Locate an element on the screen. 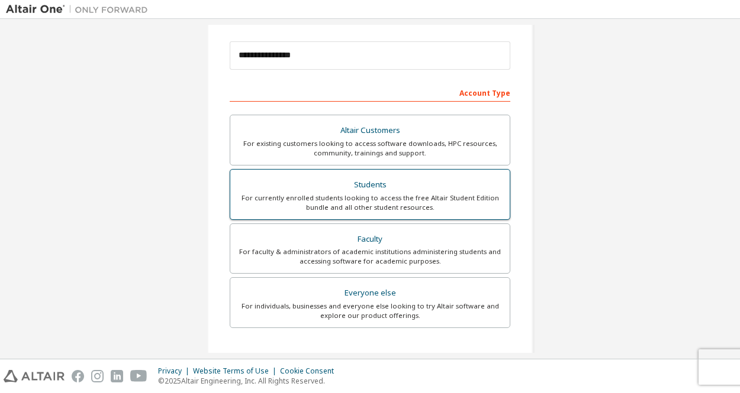 The height and width of the screenshot is (393, 740). div: For faculty & administrators of academic institutions administering students and accessing softwa... is located at coordinates (370, 257).